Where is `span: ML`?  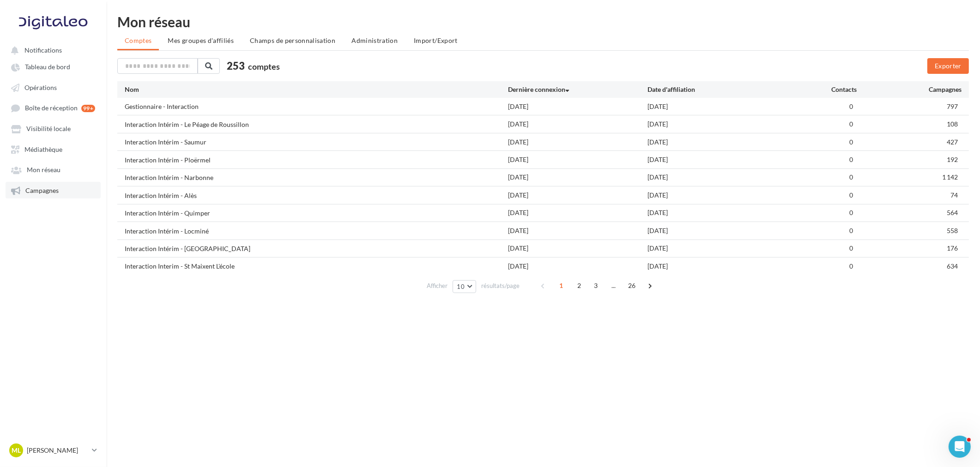
span: ML is located at coordinates (16, 451).